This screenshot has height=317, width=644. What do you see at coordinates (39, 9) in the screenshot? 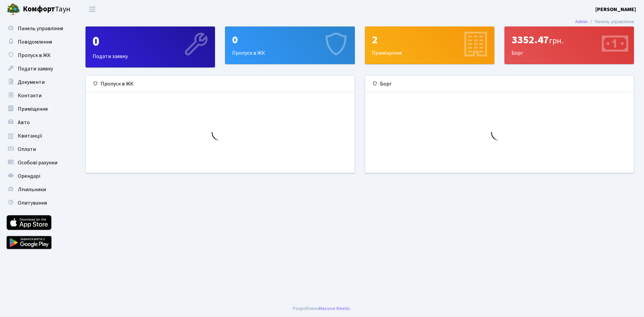
I see `b: Комфорт` at bounding box center [39, 9].